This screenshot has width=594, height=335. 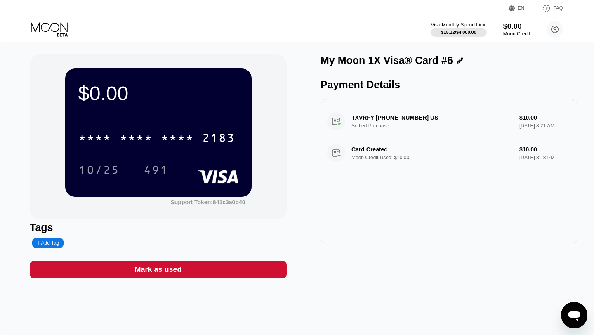 I want to click on div: $0.00Moon Credit, so click(x=516, y=29).